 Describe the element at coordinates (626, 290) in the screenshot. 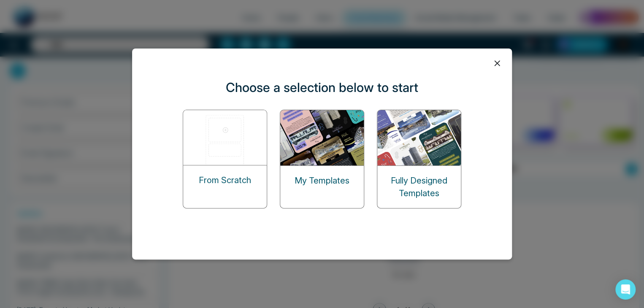

I see `div: Open Intercom Messenger` at that location.